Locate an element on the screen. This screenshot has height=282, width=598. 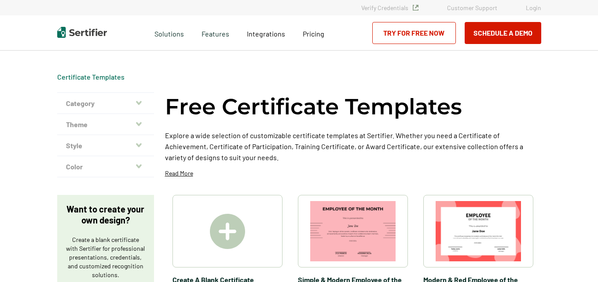
button: Theme is located at coordinates (106, 125).